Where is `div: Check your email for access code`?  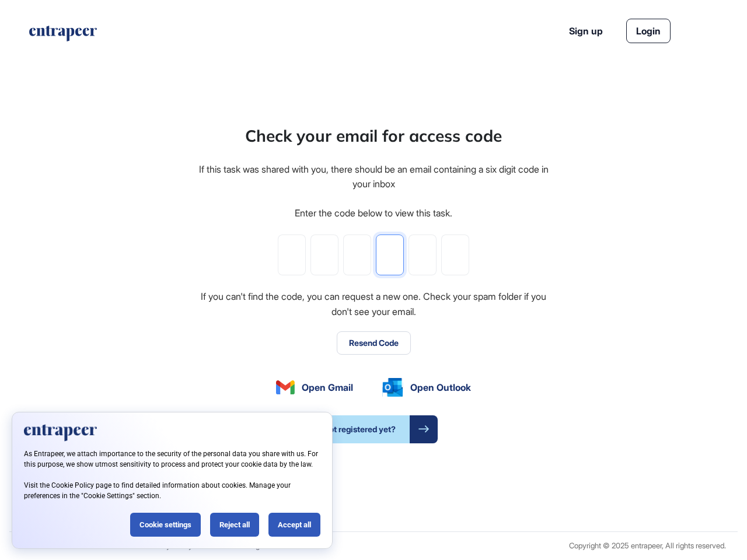
div: Check your email for access code is located at coordinates (374, 136).